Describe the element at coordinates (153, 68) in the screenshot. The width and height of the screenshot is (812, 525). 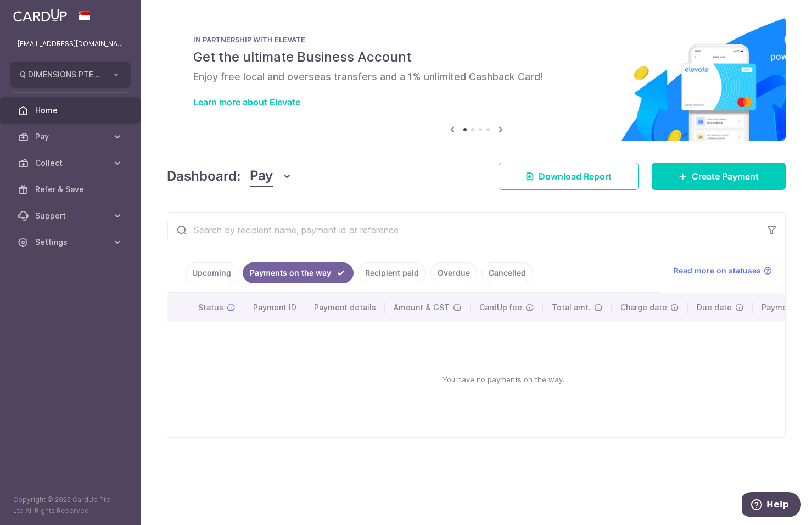
I see `div: Keywords by Traffic` at that location.